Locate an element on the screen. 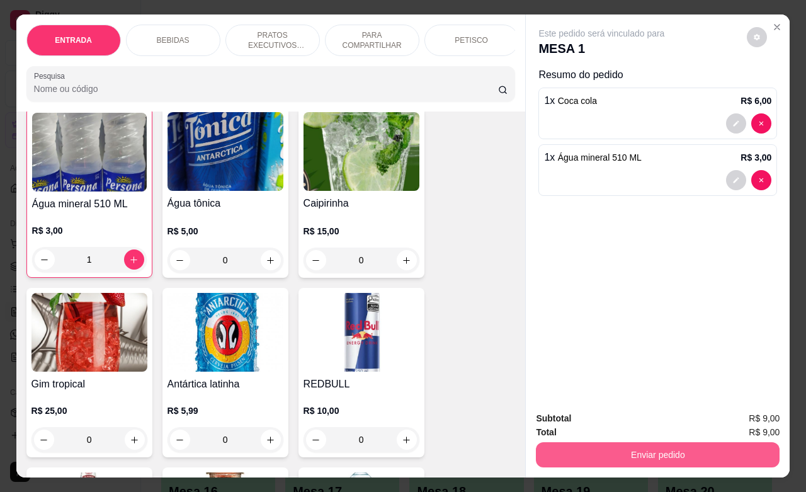 This screenshot has height=492, width=806. button: Close is located at coordinates (777, 27).